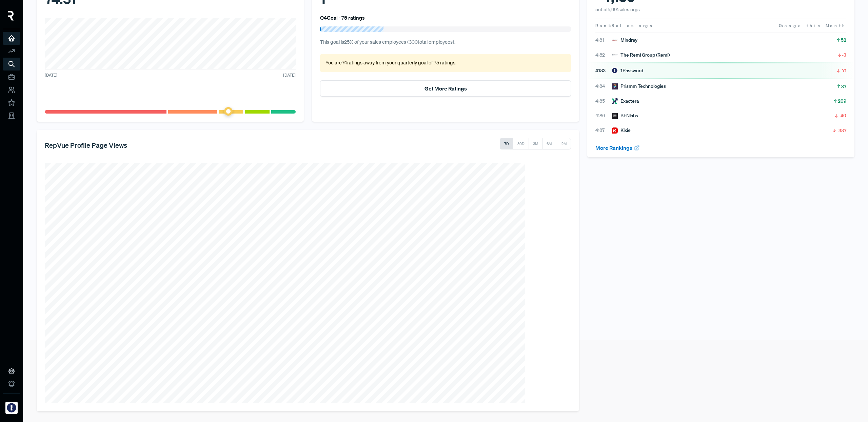  Describe the element at coordinates (625, 101) in the screenshot. I see `div: Exactera` at that location.